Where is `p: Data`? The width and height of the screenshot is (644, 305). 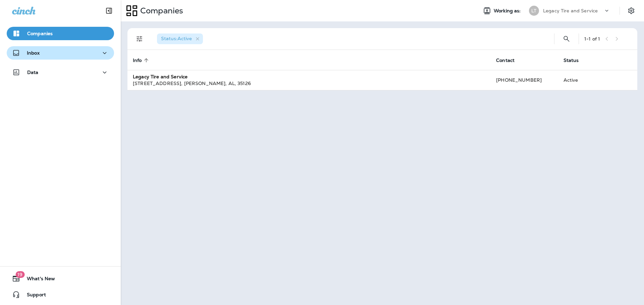 p: Data is located at coordinates (33, 72).